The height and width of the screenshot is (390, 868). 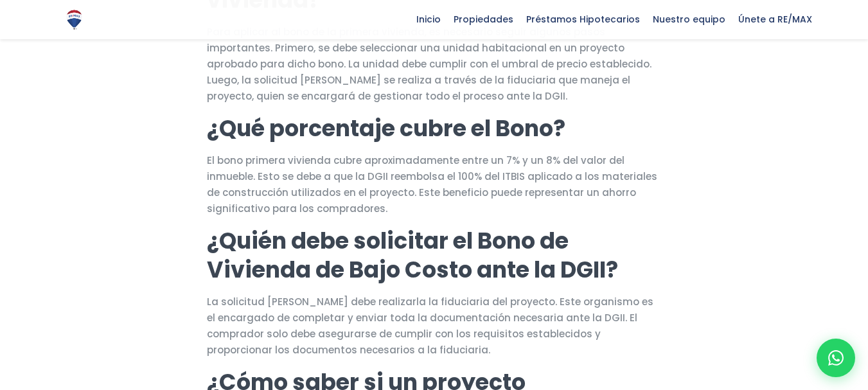 I want to click on p: Para aplicar al bono de la primera vivienda, es necesario seguir algunos pasos importantes. Prime..., so click(x=434, y=63).